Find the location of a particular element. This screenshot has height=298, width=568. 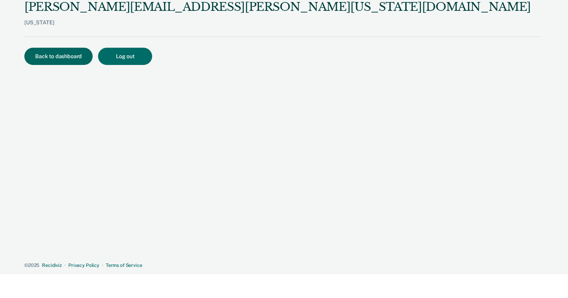

a: Terms of Service is located at coordinates (124, 265).